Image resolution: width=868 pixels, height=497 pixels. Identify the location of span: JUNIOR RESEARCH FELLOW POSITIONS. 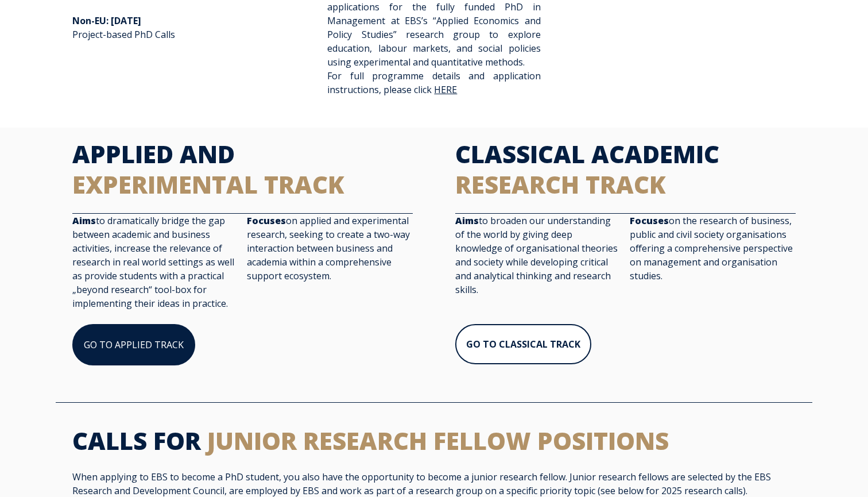
(438, 440).